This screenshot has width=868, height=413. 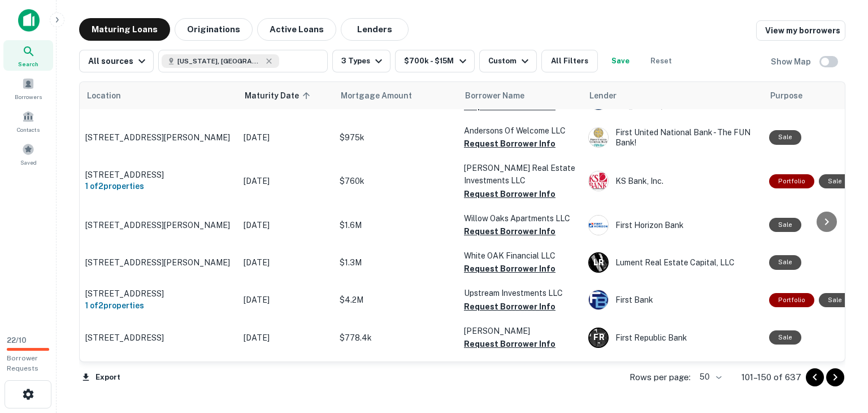 I want to click on button: Maturing Loans, so click(x=125, y=30).